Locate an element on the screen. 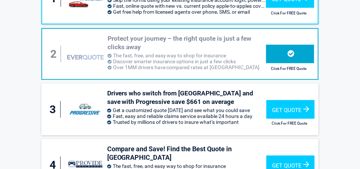 The image size is (360, 169). img: everquote's logo is located at coordinates (85, 57).